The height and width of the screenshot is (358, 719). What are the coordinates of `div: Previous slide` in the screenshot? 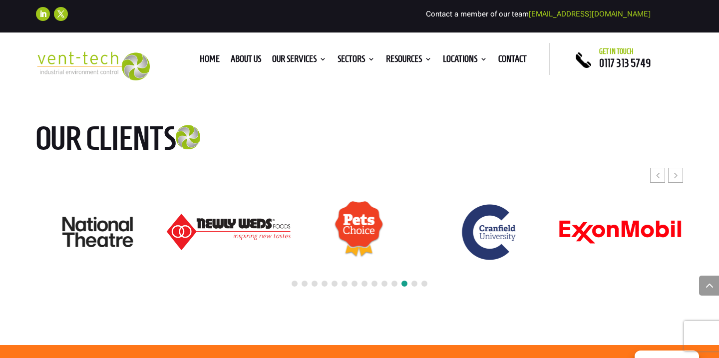 It's located at (658, 175).